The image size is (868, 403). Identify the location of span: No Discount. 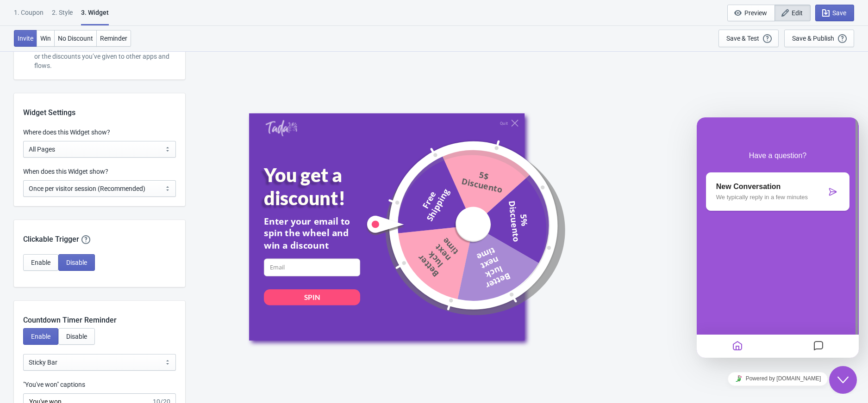
(75, 38).